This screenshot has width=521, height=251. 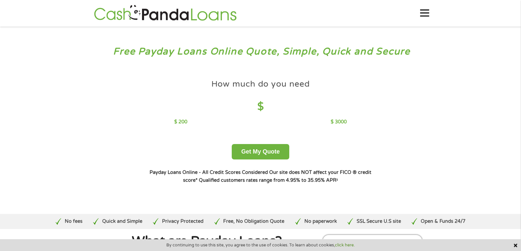 What do you see at coordinates (207, 242) in the screenshot?
I see `h1: What are Payday Loans?` at bounding box center [207, 242].